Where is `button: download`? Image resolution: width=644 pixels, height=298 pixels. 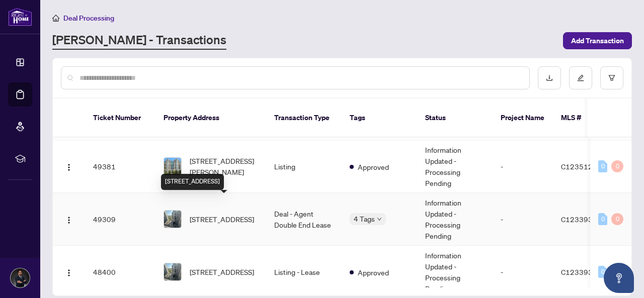 button: download is located at coordinates (549, 78).